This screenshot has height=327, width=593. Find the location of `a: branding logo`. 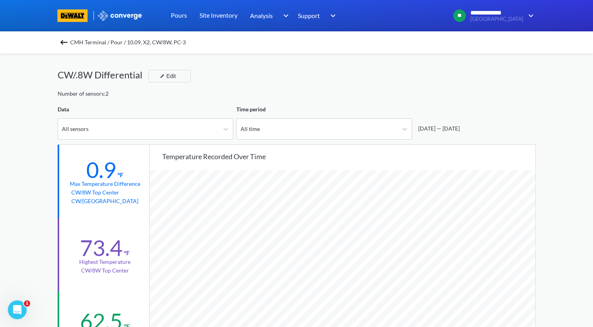

a: branding logo is located at coordinates (77, 16).